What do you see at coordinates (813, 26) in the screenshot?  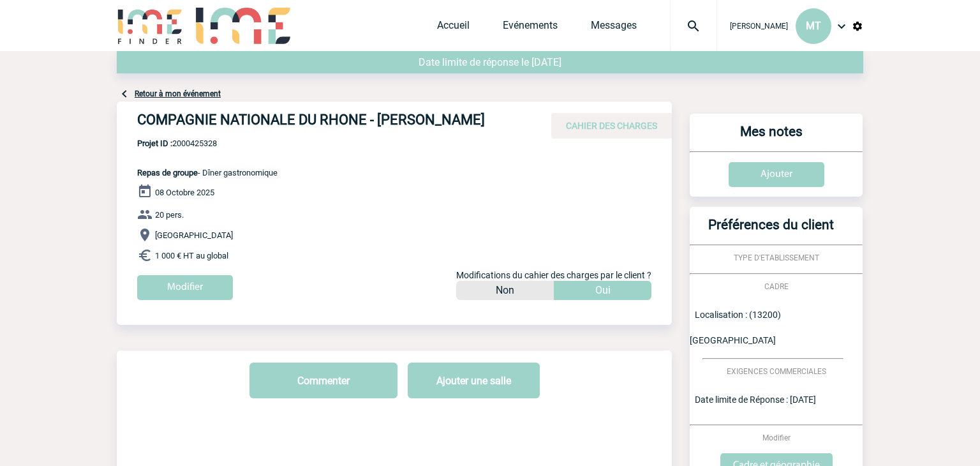 I see `span: MT` at bounding box center [813, 26].